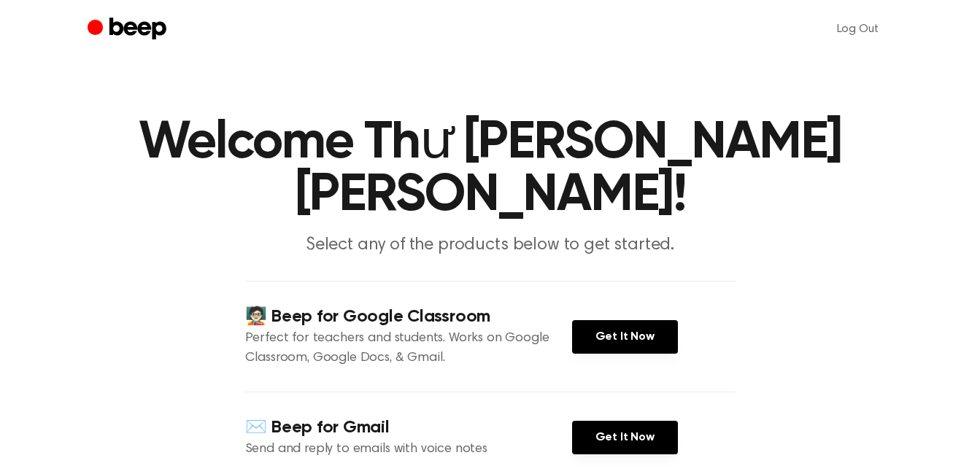 The height and width of the screenshot is (474, 980). Describe the element at coordinates (408, 427) in the screenshot. I see `h4: ✉️ Beep for Gmail` at that location.